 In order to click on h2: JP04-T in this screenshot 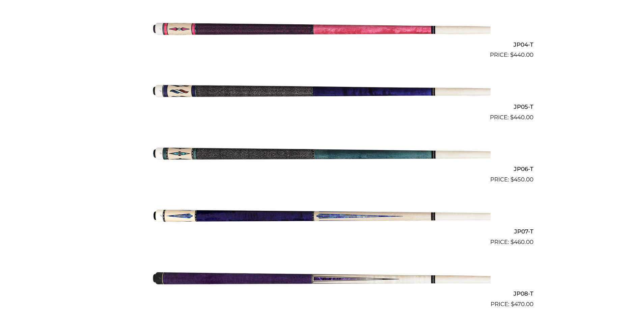, I will do `click(320, 44)`.